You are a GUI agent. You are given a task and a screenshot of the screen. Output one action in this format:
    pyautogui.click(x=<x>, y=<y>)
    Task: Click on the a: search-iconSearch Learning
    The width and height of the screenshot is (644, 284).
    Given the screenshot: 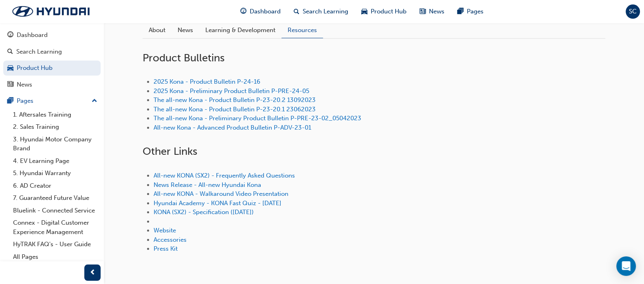 What is the action you would take?
    pyautogui.click(x=321, y=11)
    